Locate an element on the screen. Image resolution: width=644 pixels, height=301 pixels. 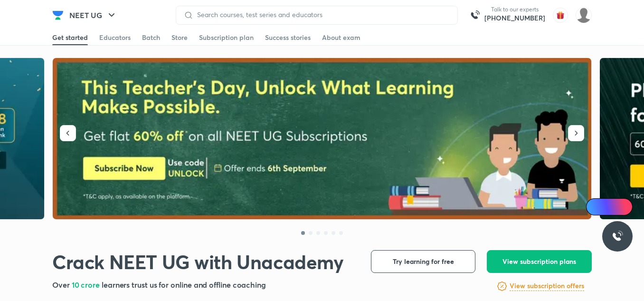
a: Get started is located at coordinates (70, 37).